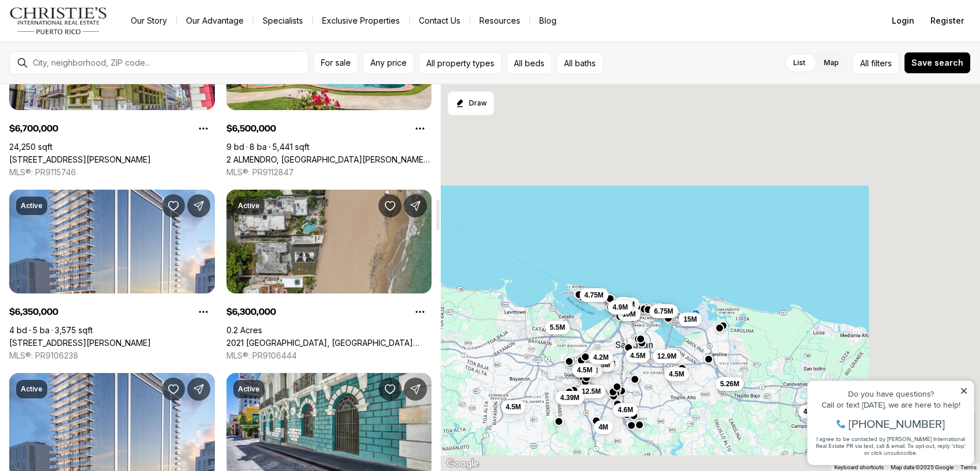  I want to click on span: 5.26M, so click(729, 384).